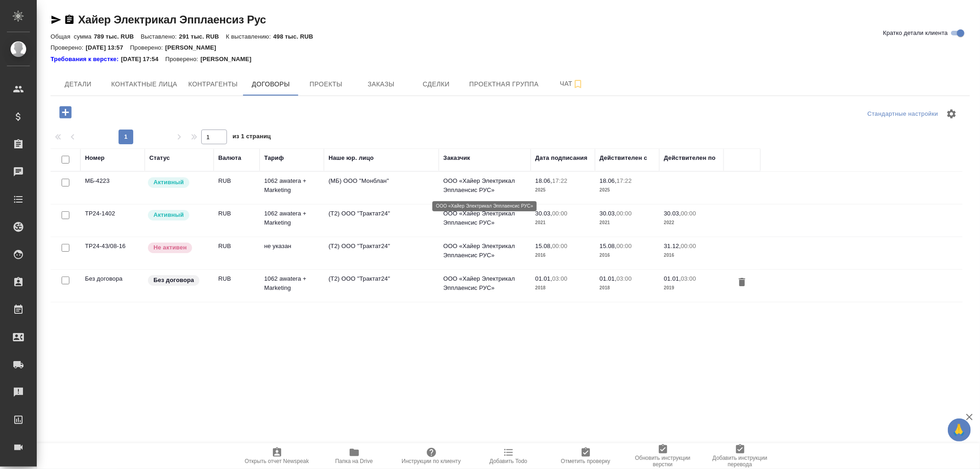 This screenshot has height=469, width=980. What do you see at coordinates (902, 114) in the screenshot?
I see `div: split button` at bounding box center [902, 114].